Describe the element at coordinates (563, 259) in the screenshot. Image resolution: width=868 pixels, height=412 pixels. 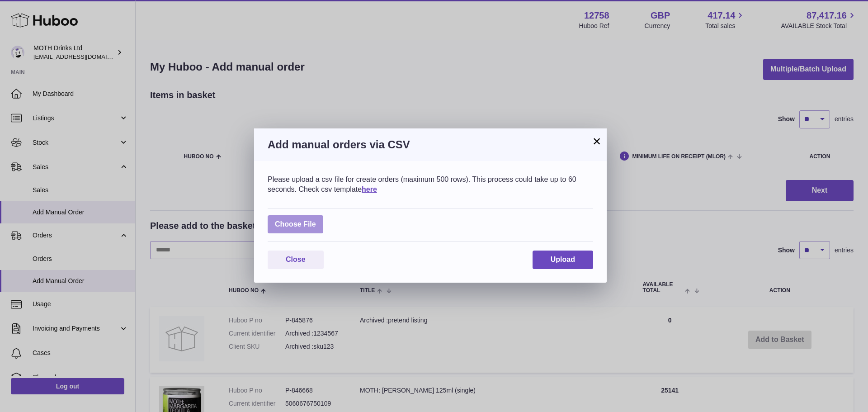
I see `span: Upload` at that location.